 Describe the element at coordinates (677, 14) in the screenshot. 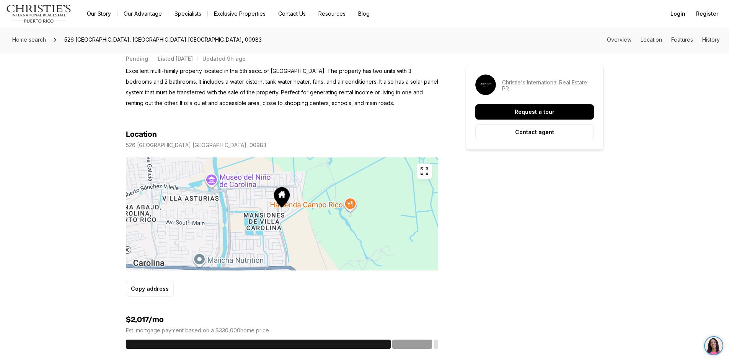

I see `span: Login` at that location.